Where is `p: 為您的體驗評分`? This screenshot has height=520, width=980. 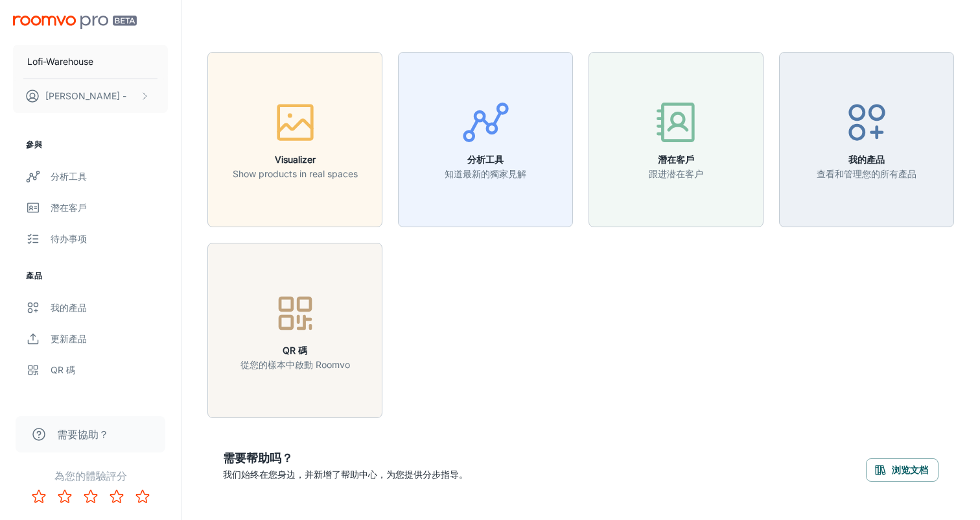 p: 為您的體驗評分 is located at coordinates (90, 476).